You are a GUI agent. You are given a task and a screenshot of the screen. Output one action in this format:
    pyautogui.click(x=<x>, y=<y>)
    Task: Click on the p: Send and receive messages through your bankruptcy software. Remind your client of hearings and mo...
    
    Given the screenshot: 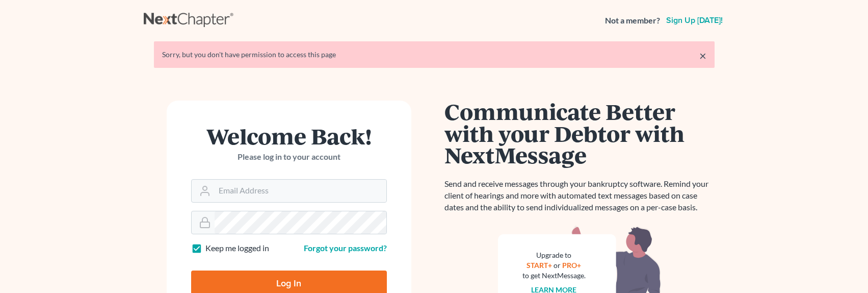 What is the action you would take?
    pyautogui.click(x=579, y=196)
    